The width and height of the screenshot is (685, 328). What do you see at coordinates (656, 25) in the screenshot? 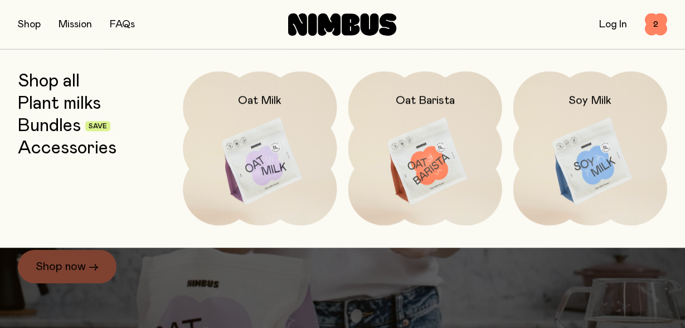
I see `button: 2` at bounding box center [656, 25].